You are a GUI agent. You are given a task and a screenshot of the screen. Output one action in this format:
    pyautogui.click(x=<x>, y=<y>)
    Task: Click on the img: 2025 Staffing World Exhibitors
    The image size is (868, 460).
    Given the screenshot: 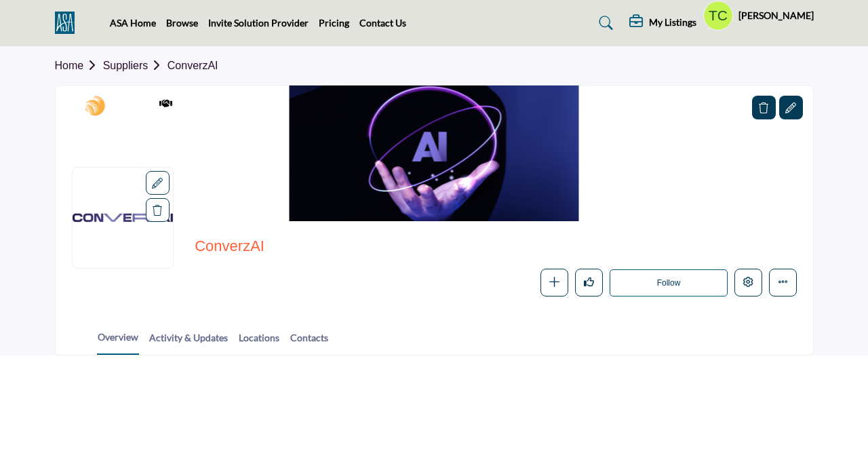 What is the action you would take?
    pyautogui.click(x=95, y=106)
    